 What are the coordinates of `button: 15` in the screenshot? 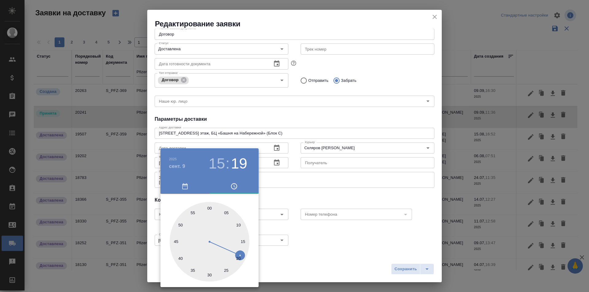 It's located at (217, 164).